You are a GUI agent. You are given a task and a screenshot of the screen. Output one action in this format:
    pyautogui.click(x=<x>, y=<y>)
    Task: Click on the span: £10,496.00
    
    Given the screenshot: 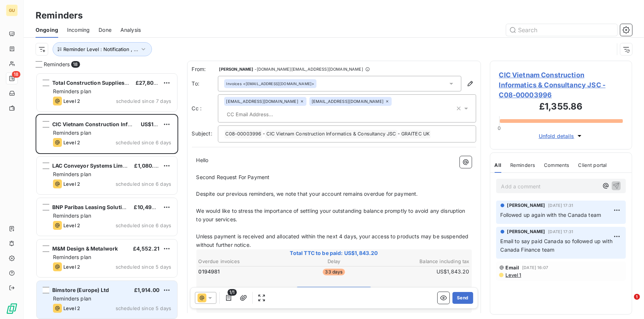 What is the action you would take?
    pyautogui.click(x=149, y=207)
    